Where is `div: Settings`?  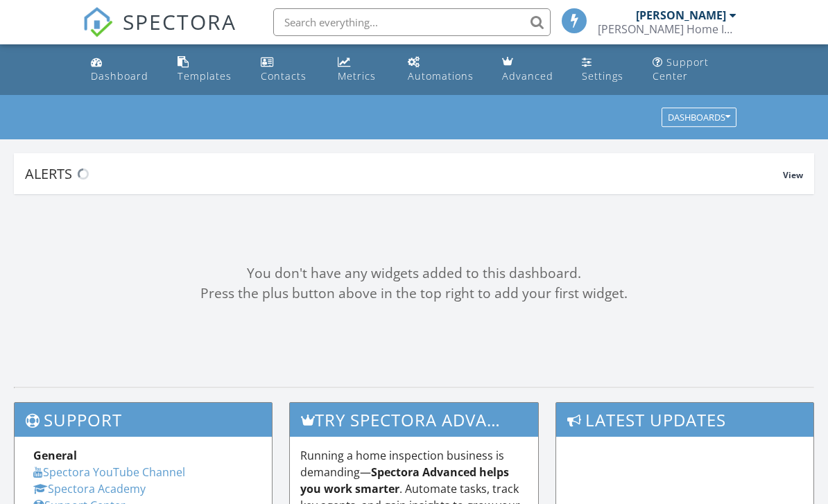
div: Settings is located at coordinates (603, 76).